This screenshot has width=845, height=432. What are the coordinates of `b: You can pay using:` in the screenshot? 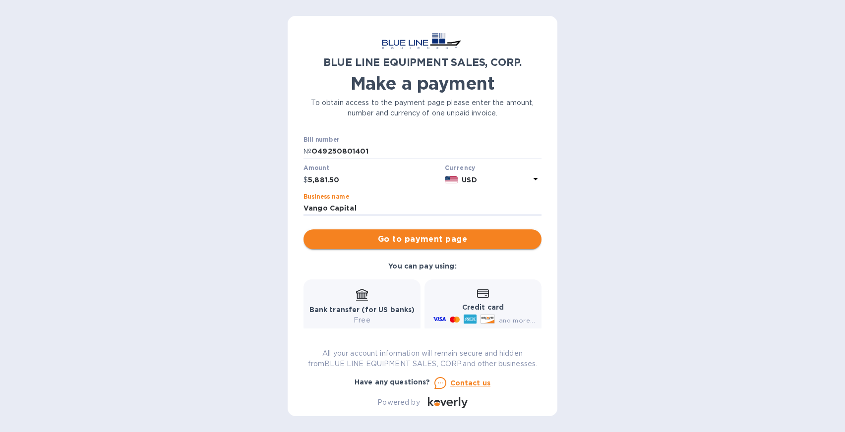 It's located at (422, 266).